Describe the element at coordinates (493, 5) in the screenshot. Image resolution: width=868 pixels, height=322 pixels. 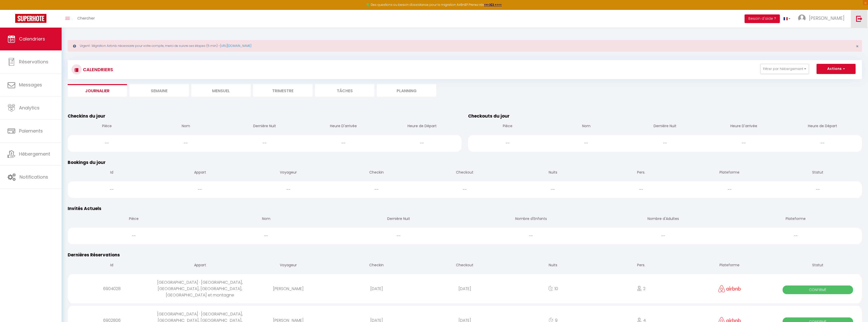
I see `strong: >>> ICI <<<<` at that location.